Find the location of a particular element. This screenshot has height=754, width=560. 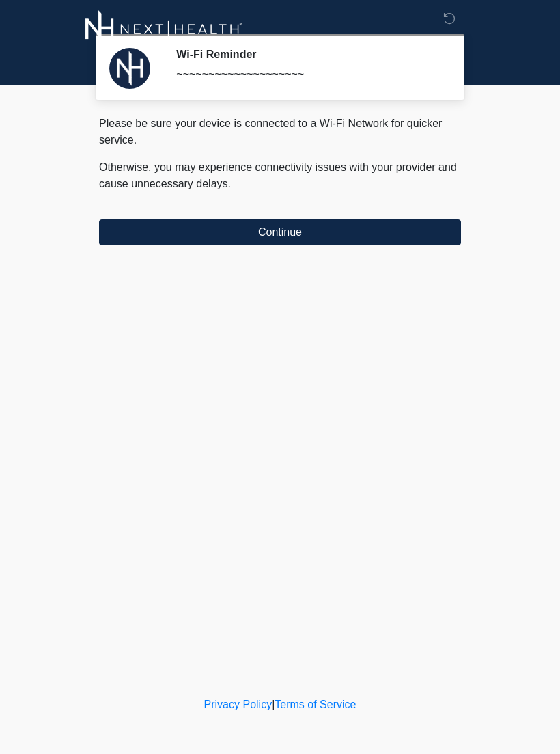

p: Please be sure your device is connected to a Wi-Fi Network for quicker service. is located at coordinates (280, 132).